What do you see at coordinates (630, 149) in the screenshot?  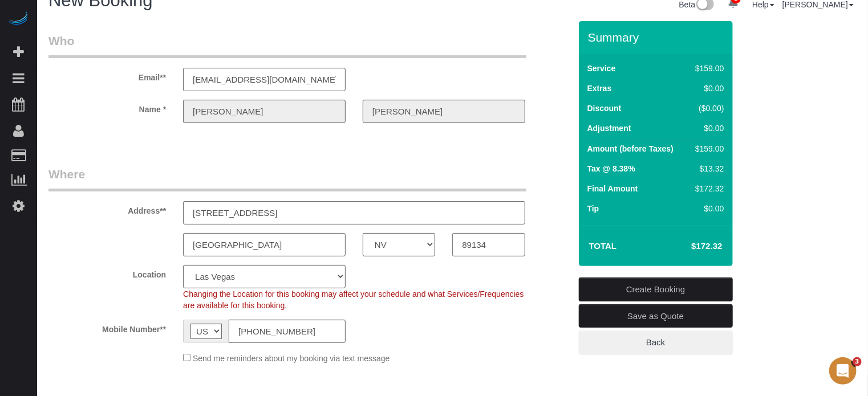 I see `label: Amount (before Taxes)` at bounding box center [630, 149].